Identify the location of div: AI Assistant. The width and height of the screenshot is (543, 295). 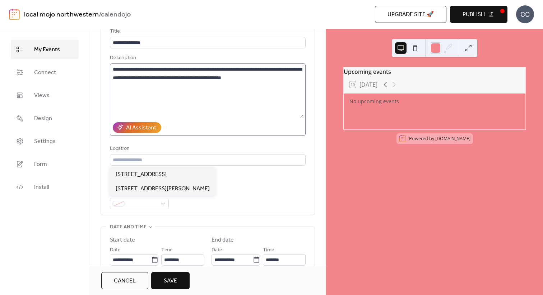
(141, 128).